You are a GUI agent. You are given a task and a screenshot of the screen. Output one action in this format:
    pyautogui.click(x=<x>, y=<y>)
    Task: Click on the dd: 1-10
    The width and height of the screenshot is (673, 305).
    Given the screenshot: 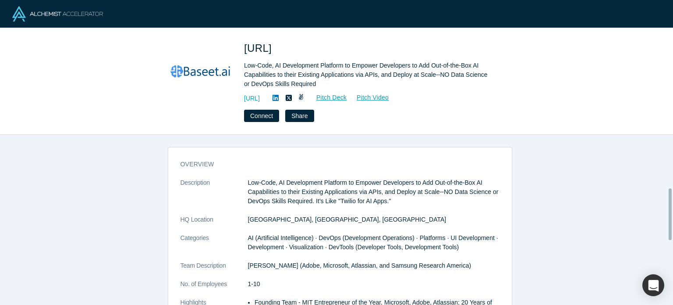 What is the action you would take?
    pyautogui.click(x=374, y=284)
    